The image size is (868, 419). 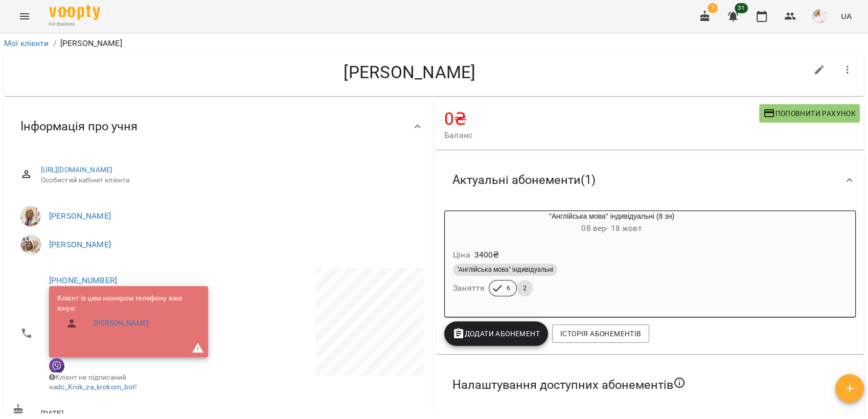 I want to click on button: Menu, so click(x=25, y=17).